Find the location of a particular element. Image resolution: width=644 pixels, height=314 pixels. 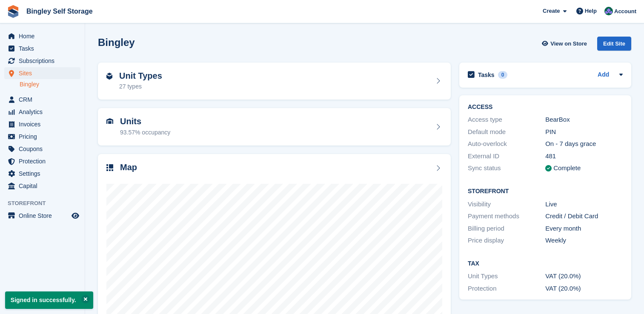

h2: Storefront is located at coordinates (545, 191).